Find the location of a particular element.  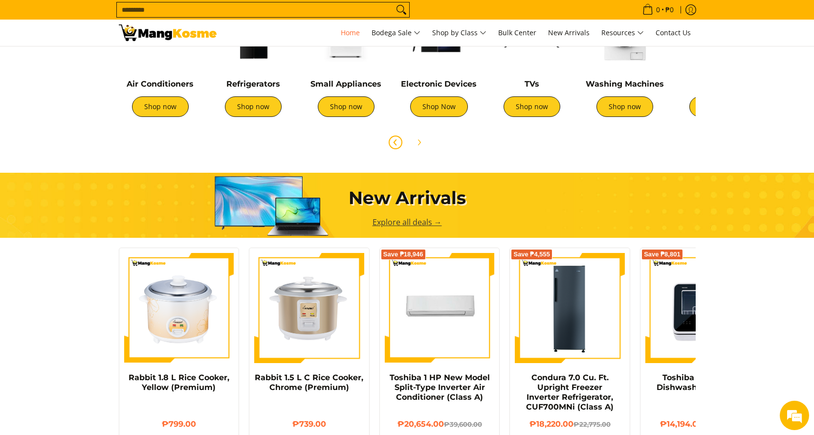

a: Bulk Center is located at coordinates (517, 33).